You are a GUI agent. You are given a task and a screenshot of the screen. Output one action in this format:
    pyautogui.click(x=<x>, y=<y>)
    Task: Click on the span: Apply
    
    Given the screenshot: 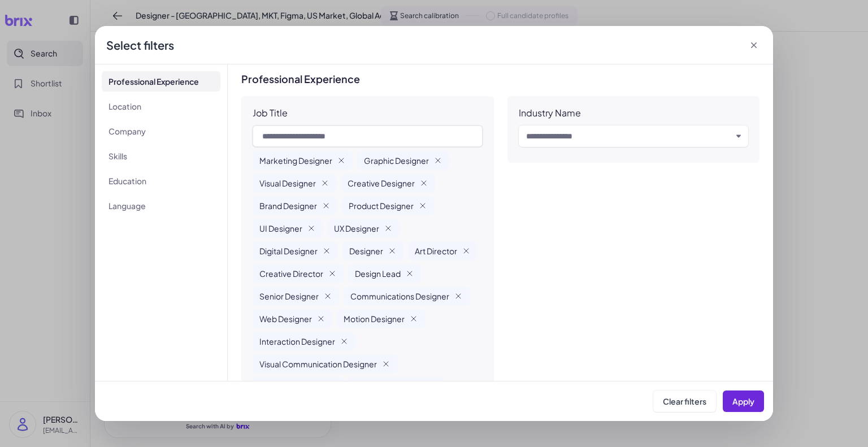 What is the action you would take?
    pyautogui.click(x=743, y=401)
    